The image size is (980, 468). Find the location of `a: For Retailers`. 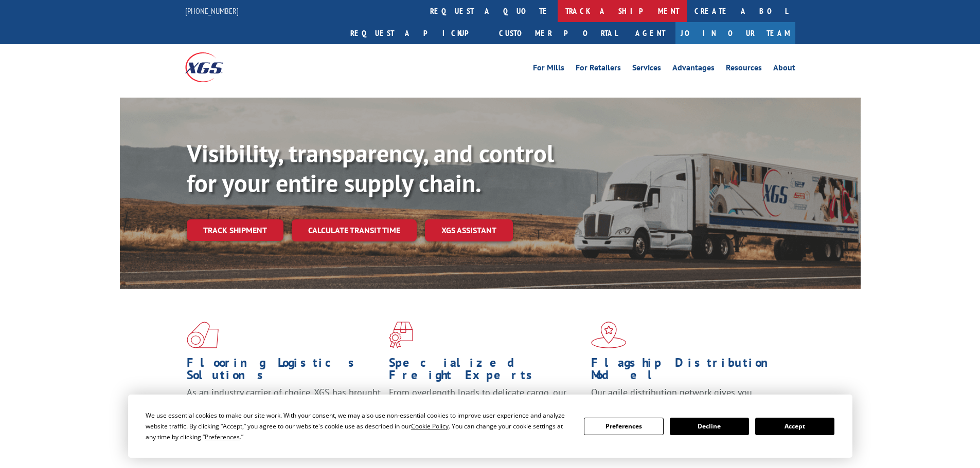

a: For Retailers is located at coordinates (599, 69).